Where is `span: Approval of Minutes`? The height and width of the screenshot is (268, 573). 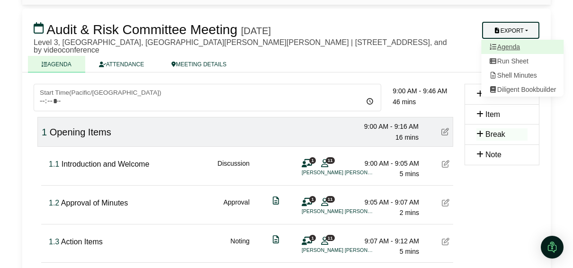 span: Approval of Minutes is located at coordinates (94, 203).